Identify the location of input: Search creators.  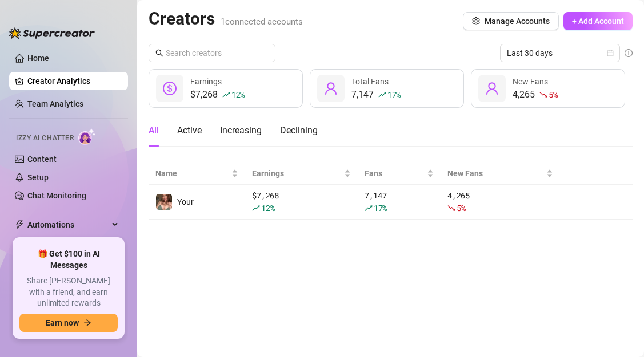
(213, 53).